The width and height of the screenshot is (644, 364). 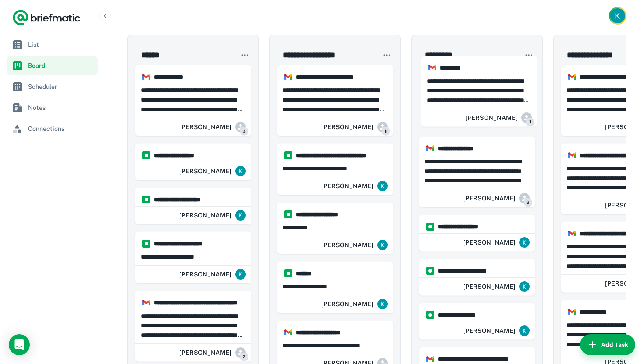 I want to click on a: Logo, so click(x=47, y=17).